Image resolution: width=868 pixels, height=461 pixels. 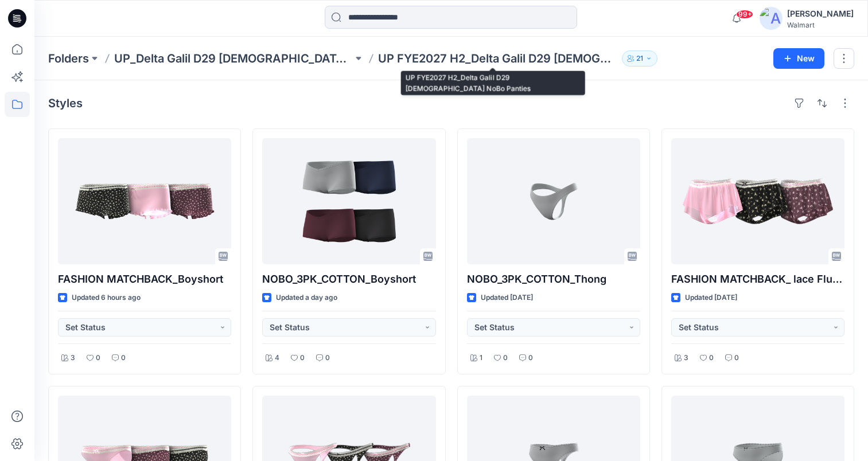 What do you see at coordinates (771, 18) in the screenshot?
I see `img: avatar` at bounding box center [771, 18].